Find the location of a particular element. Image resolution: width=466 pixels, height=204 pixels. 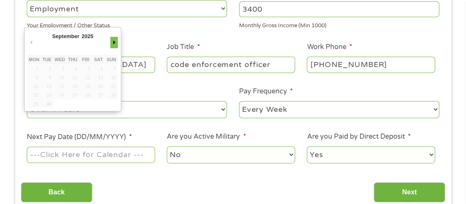

div: September is located at coordinates (66, 36).